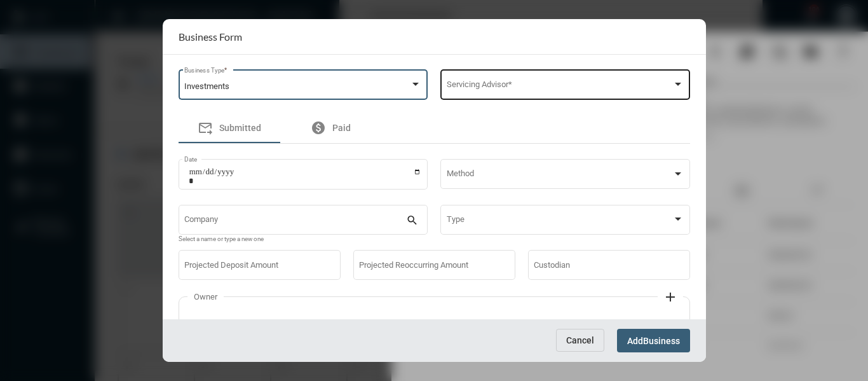 This screenshot has width=868, height=381. Describe the element at coordinates (581, 340) in the screenshot. I see `button: Cancel` at that location.